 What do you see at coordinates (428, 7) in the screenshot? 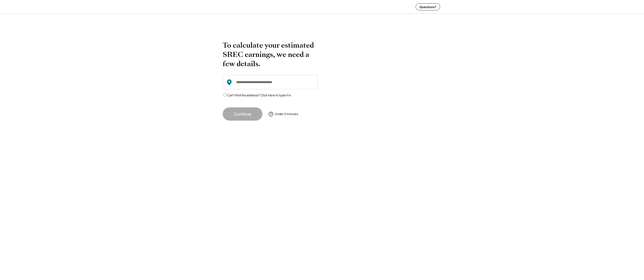
I see `button: Questions?` at bounding box center [428, 7].